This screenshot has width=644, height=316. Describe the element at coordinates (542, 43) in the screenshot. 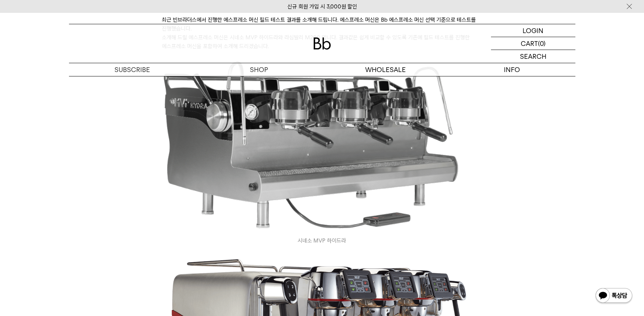

I see `p: (0)` at that location.